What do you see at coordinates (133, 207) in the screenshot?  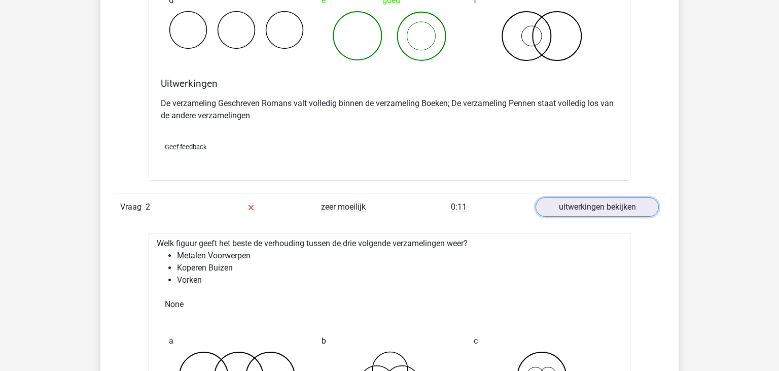 I see `span: Vraag` at bounding box center [133, 207].